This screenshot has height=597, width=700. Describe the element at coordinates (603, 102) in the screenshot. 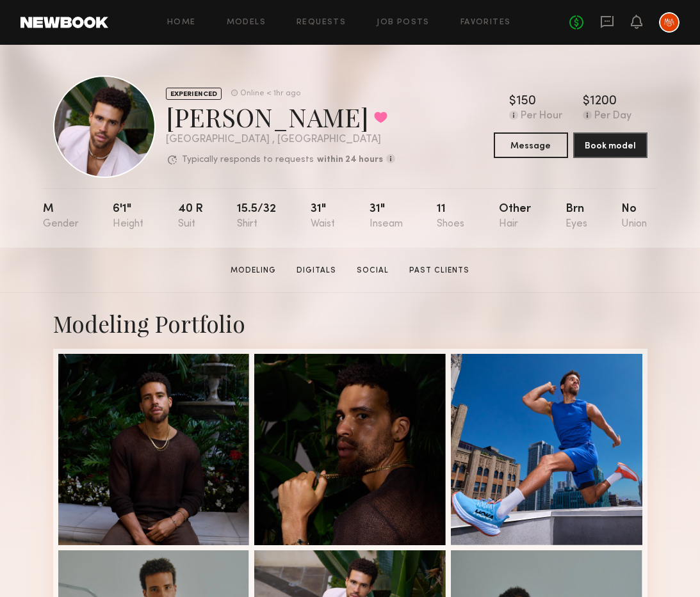

I see `div: 1200` at that location.